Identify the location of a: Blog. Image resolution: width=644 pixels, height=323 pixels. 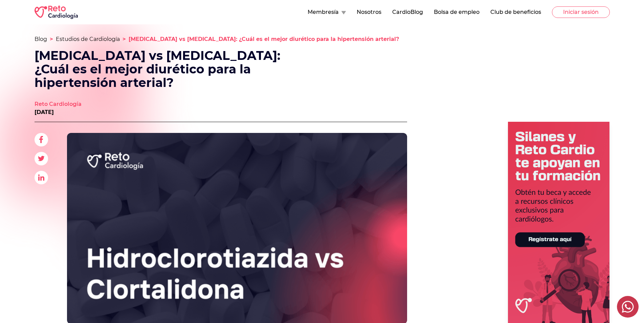
(41, 39).